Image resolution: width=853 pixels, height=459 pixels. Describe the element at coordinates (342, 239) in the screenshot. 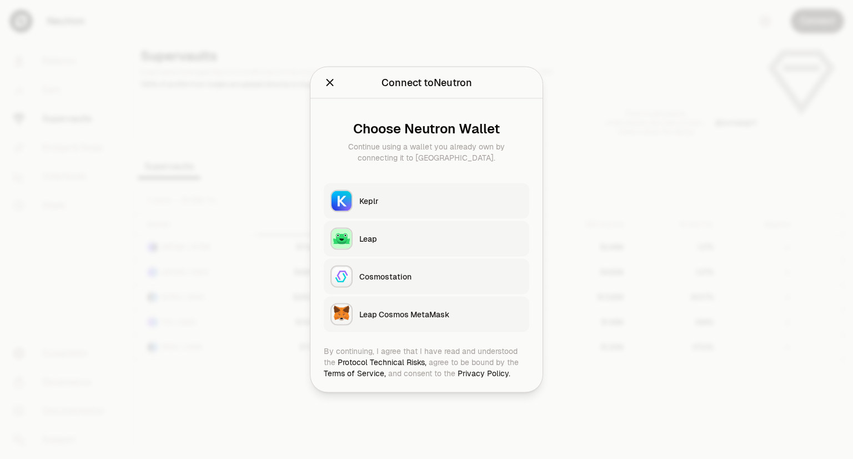

I see `img: Leap` at that location.